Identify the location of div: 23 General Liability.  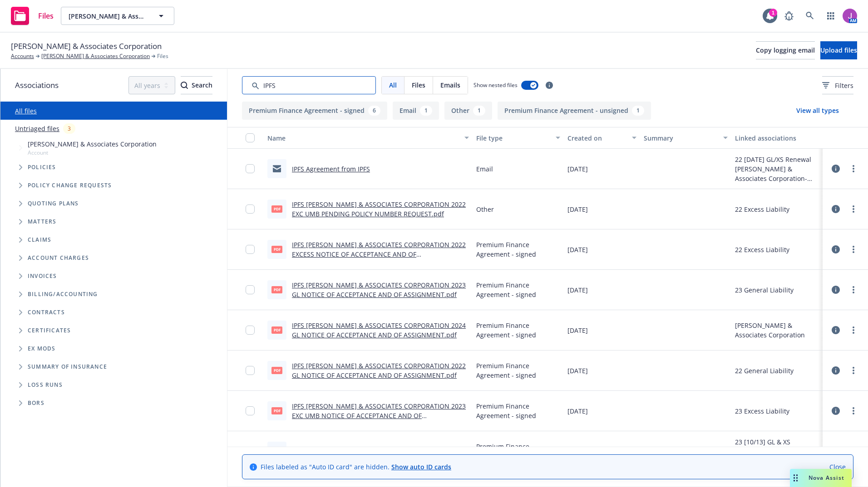
(764, 290).